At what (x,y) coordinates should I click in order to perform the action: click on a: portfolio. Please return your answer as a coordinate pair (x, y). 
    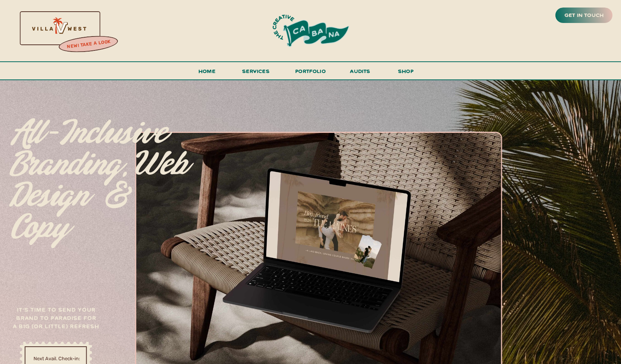
    Looking at the image, I should click on (310, 73).